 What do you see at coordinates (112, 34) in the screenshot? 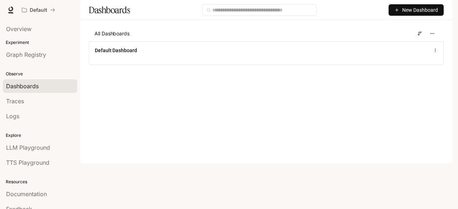
I see `span: All Dashboards` at bounding box center [112, 34].